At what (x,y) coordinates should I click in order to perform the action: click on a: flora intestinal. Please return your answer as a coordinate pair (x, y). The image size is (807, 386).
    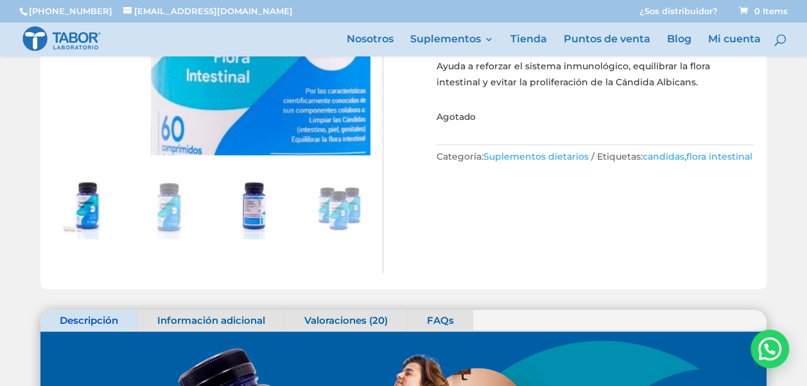
    Looking at the image, I should click on (719, 157).